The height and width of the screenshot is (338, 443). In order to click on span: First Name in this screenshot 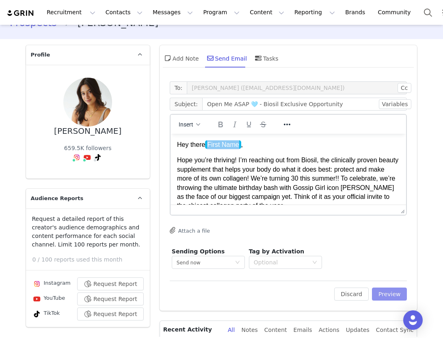, I will do `click(52, 11)`.